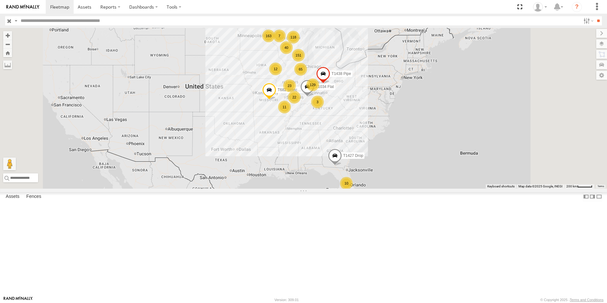 This screenshot has height=303, width=607. I want to click on button: Map Scale: 200 km per 44 pixels, so click(580, 186).